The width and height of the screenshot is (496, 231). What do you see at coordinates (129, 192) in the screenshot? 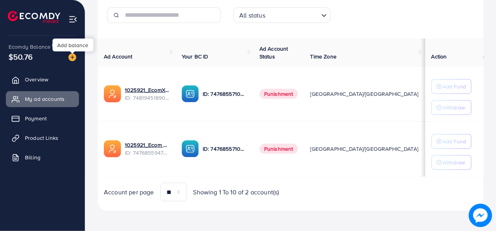
I see `span: Account per page` at bounding box center [129, 192].